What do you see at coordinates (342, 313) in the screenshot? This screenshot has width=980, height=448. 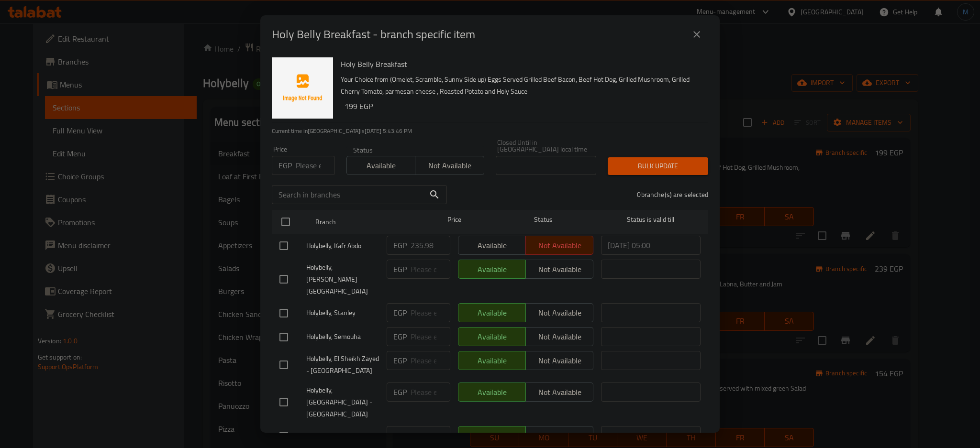 I see `span: Holybelly, Stanley` at bounding box center [342, 313].